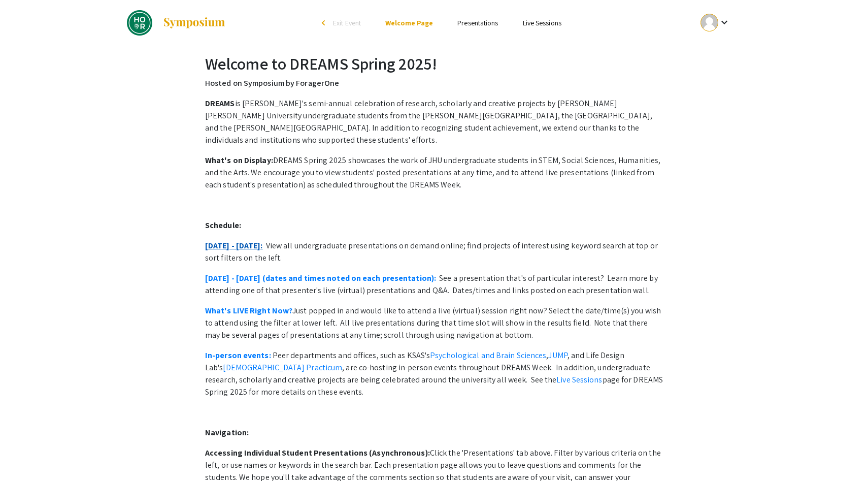 Image resolution: width=868 pixels, height=481 pixels. Describe the element at coordinates (557, 355) in the screenshot. I see `a: JUMP` at that location.